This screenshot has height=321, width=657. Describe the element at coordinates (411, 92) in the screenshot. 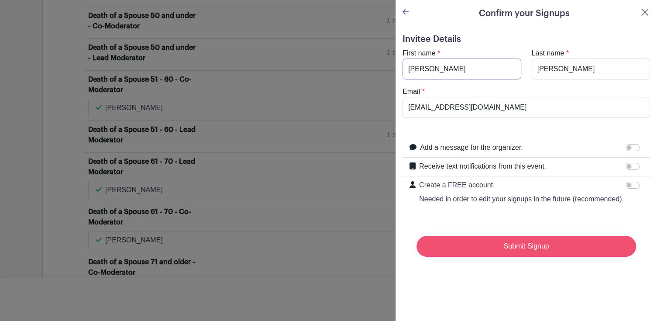

I see `label: Email` at that location.